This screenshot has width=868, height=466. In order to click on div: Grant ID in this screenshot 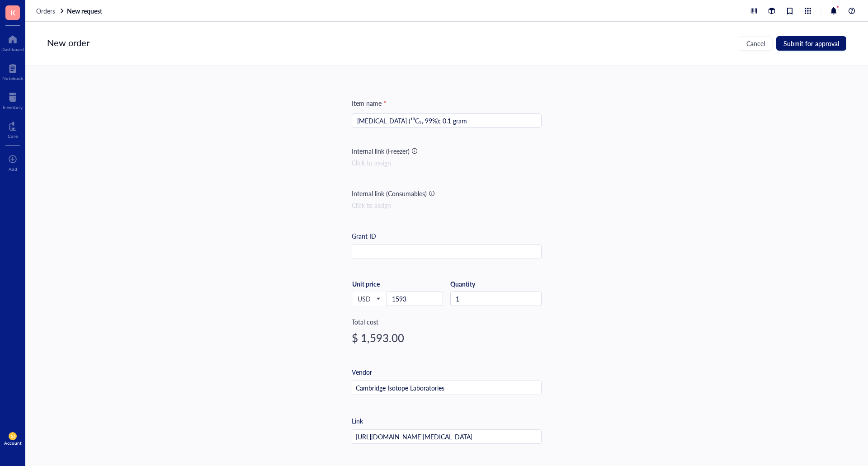, I will do `click(364, 236)`.